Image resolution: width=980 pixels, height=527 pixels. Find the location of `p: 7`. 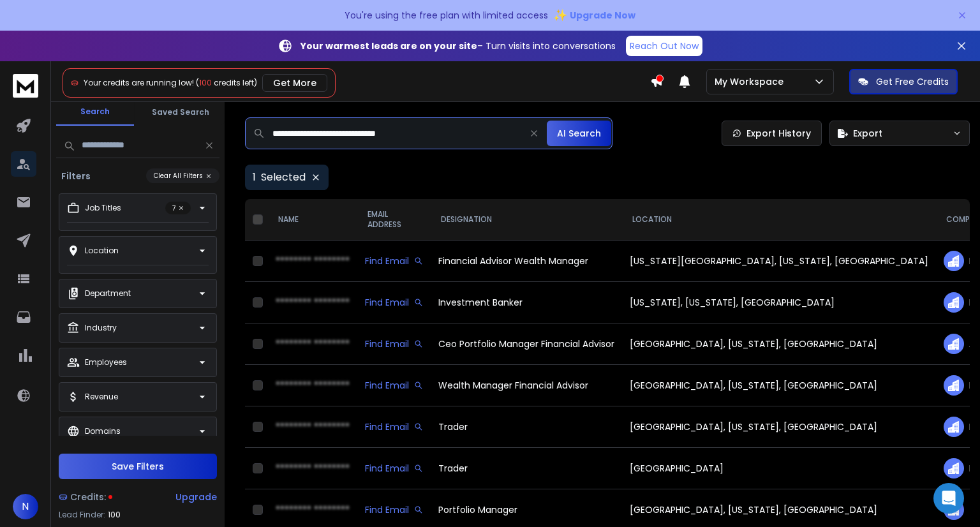

p: 7 is located at coordinates (178, 208).